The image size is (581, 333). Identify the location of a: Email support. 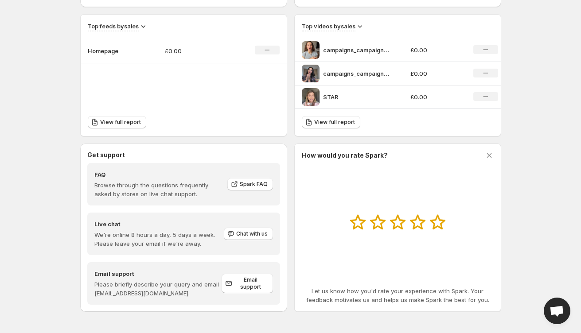
(247, 283).